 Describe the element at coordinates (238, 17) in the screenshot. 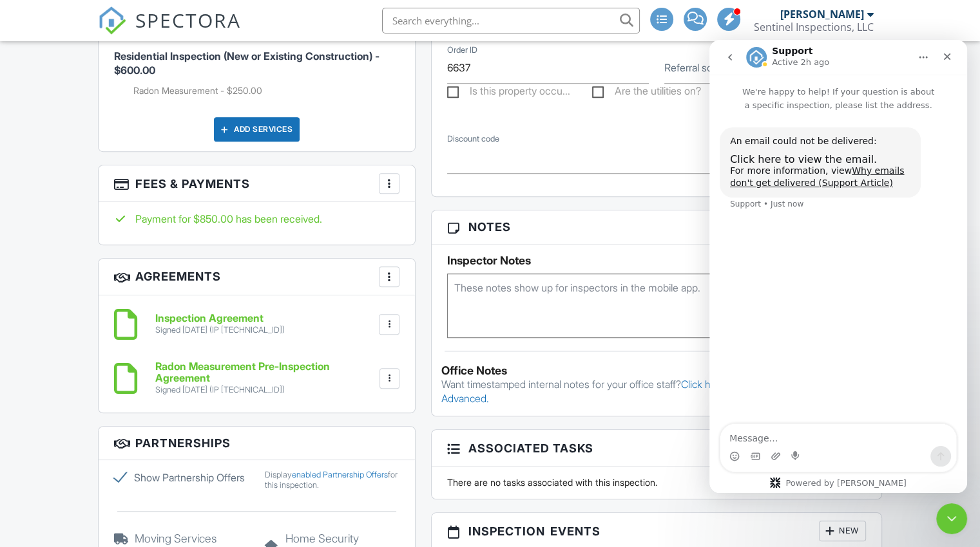

I see `div: Close` at that location.